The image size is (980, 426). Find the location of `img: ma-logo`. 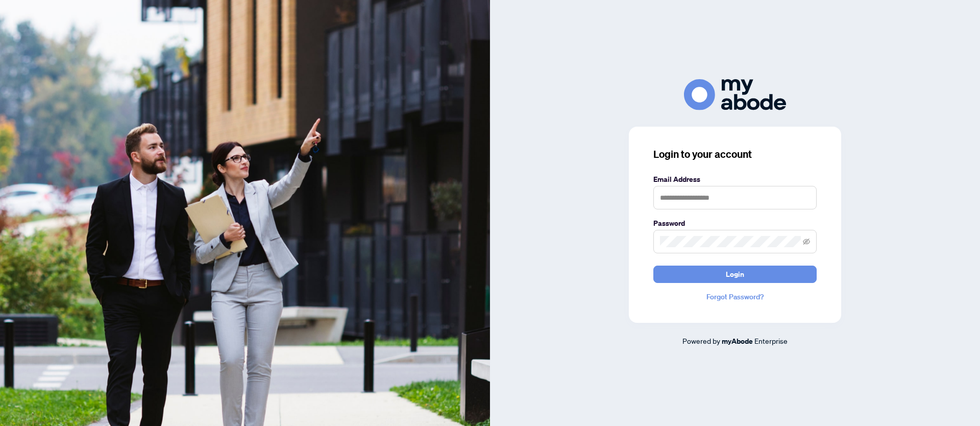

img: ma-logo is located at coordinates (735, 94).